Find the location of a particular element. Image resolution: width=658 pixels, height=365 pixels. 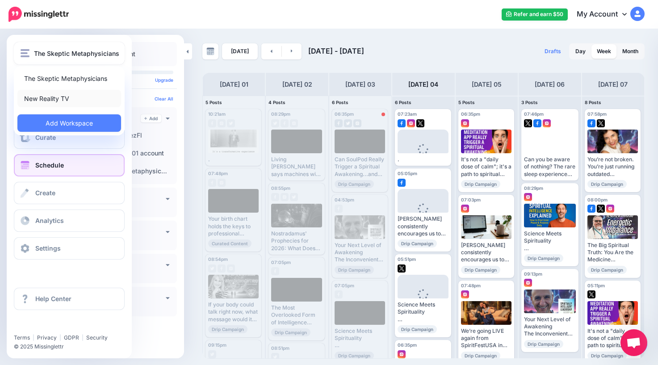

div: Nostradamus' Prophecies for 2026: What Does He Really Tell Us - and Are We Ready for the World to... is located at coordinates (296, 241).